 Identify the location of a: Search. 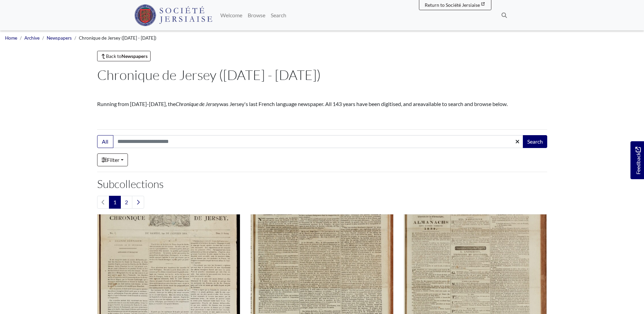
(279, 15).